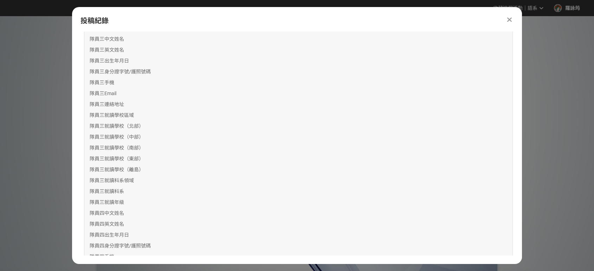  I want to click on div: 投稿紀錄, so click(297, 21).